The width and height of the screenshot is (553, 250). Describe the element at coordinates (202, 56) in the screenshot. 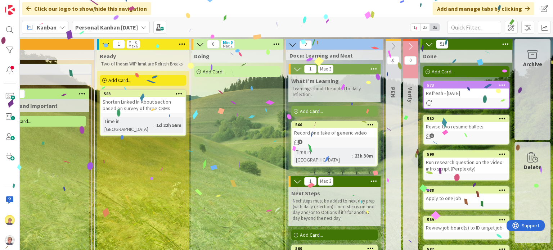

I see `span: Doing` at that location.